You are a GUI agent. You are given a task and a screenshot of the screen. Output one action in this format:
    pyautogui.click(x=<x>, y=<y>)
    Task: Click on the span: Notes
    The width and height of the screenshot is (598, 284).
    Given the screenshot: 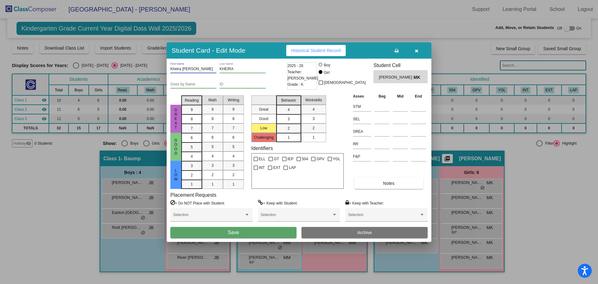 What is the action you would take?
    pyautogui.click(x=389, y=183)
    